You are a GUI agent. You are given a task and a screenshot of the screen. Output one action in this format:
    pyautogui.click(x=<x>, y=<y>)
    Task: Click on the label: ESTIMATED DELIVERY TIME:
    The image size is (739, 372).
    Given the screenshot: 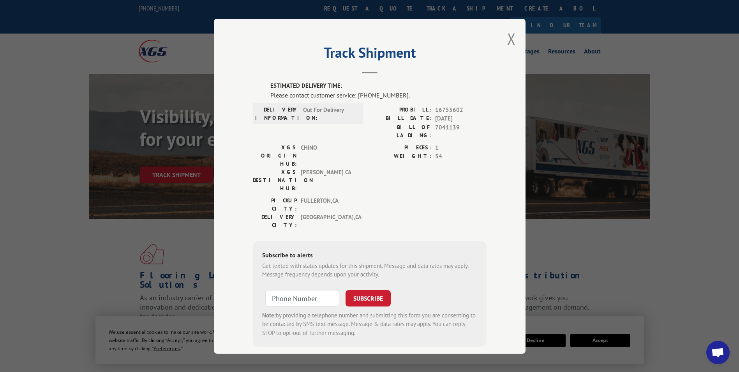 What is the action you would take?
    pyautogui.click(x=378, y=86)
    